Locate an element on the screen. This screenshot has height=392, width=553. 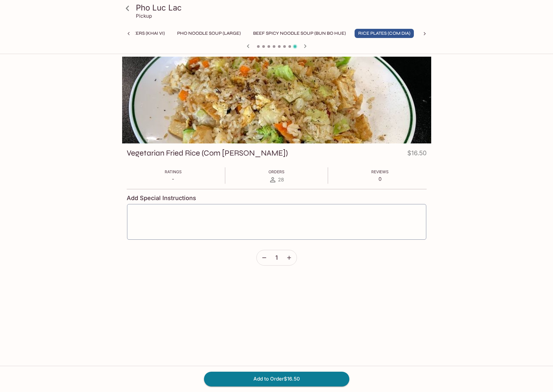
span: Ratings is located at coordinates (174, 171).